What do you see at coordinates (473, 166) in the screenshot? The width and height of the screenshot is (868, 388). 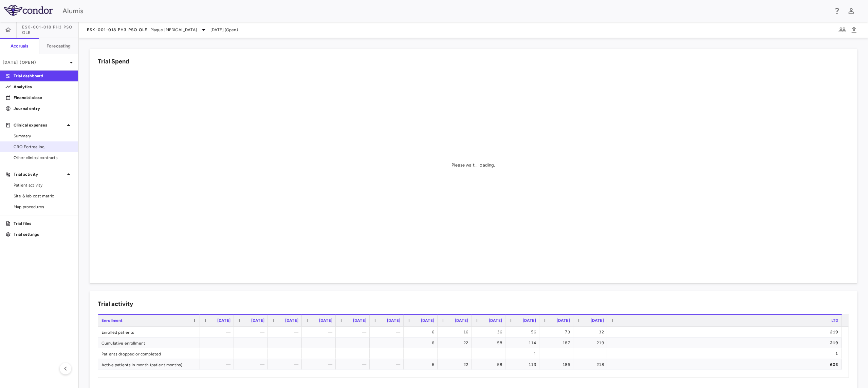 I see `div: Please wait... loading.` at bounding box center [473, 166].